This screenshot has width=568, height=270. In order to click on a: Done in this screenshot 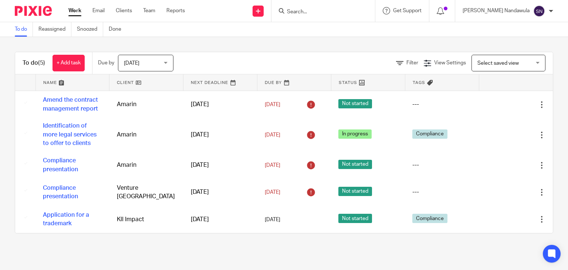, I will do `click(118, 29)`.